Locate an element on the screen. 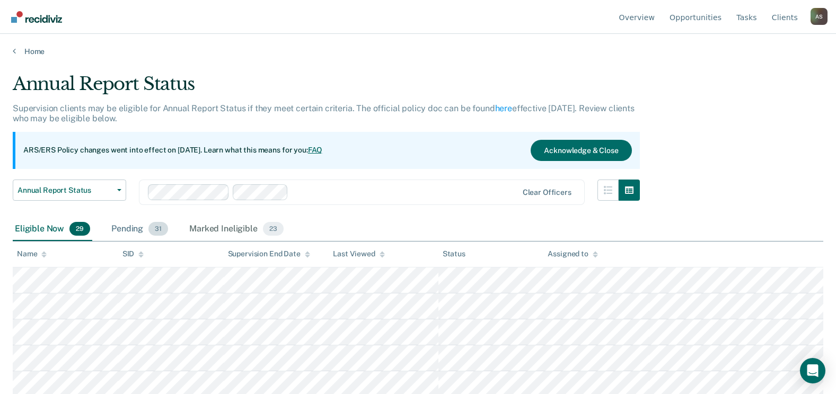 This screenshot has height=394, width=836. div: Clear officers is located at coordinates (547, 192).